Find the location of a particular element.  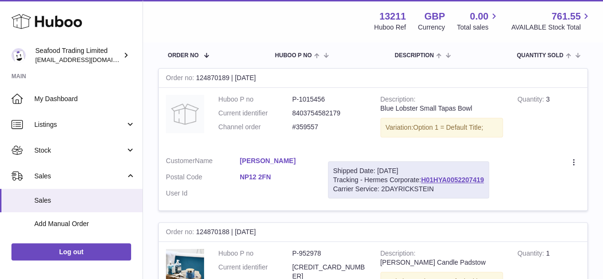

dt: User Id is located at coordinates (203, 193).